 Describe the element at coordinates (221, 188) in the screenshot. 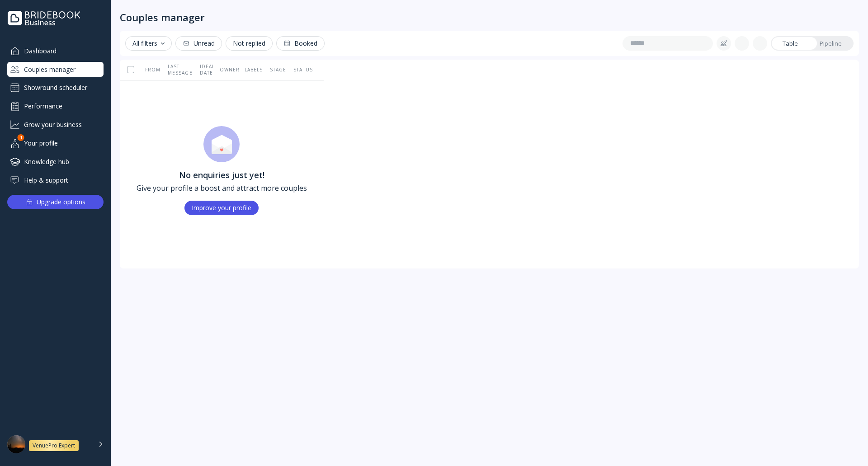

I see `div: Give your profile a boost and attract more couples` at that location.